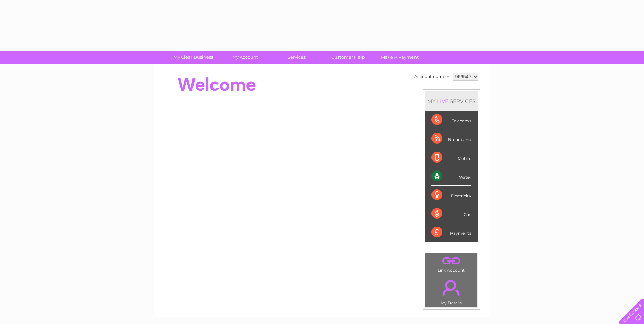 Image resolution: width=644 pixels, height=324 pixels. What do you see at coordinates (452, 138) in the screenshot?
I see `div: Broadband` at bounding box center [452, 138].